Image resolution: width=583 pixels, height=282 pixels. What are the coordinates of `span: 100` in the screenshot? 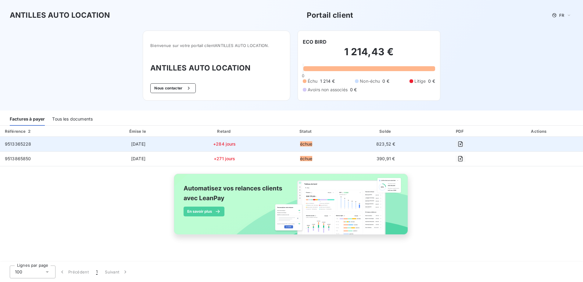 It's located at (19, 272).